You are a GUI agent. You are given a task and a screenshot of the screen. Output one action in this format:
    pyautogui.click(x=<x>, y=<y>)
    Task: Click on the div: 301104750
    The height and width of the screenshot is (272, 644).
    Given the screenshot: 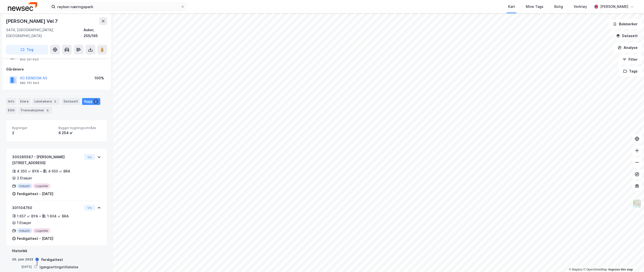 What is the action you would take?
    pyautogui.click(x=47, y=208)
    